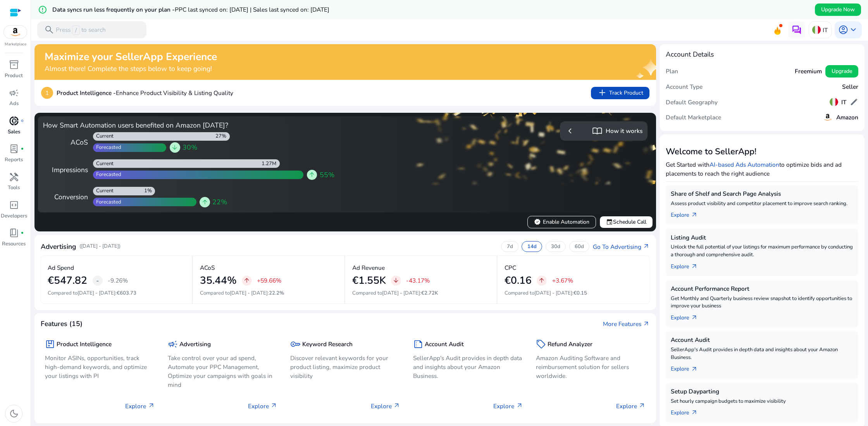 This screenshot has height=426, width=868. What do you see at coordinates (808, 71) in the screenshot?
I see `h5: Freemium` at bounding box center [808, 71].